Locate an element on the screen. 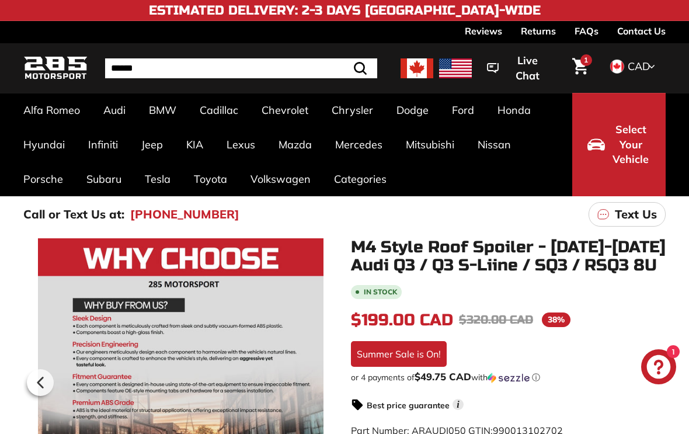  button: Select Your Vehicle is located at coordinates (619, 144).